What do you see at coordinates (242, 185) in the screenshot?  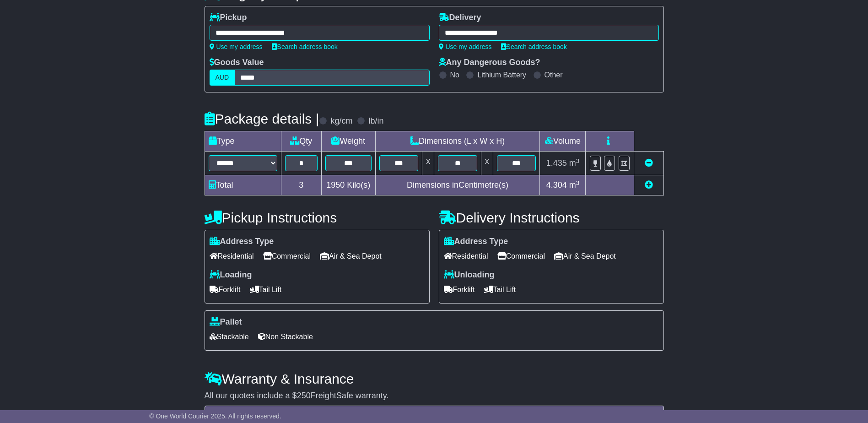 I see `td: Total` at bounding box center [242, 185].